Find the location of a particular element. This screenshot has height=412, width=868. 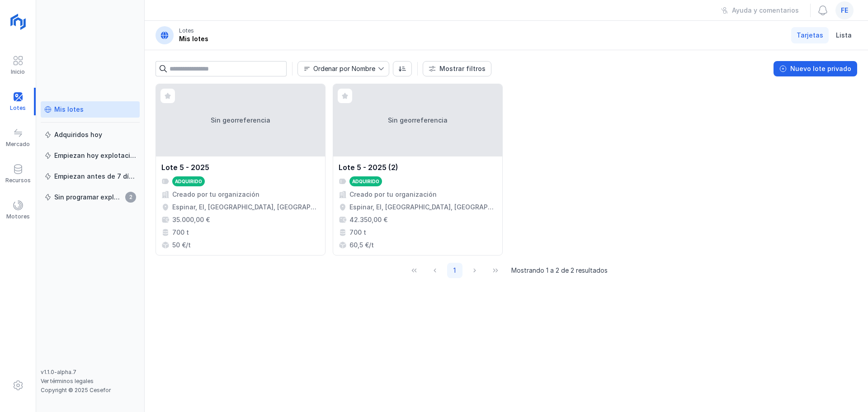

div: Ordenar por Nombre is located at coordinates (344, 69).